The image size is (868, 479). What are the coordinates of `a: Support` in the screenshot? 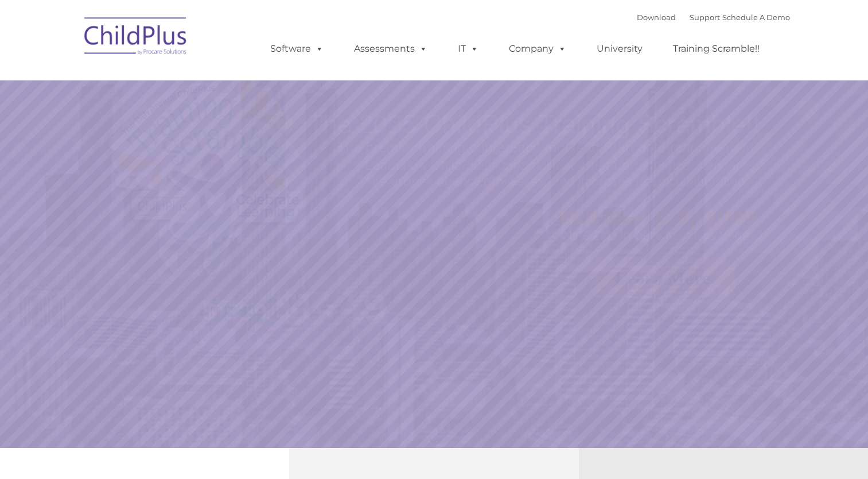 It's located at (705, 18).